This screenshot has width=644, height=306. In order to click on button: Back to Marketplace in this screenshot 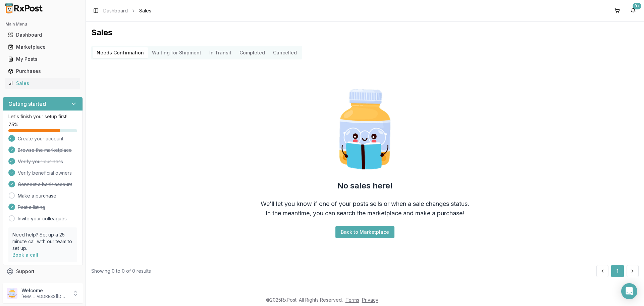, I will do `click(365, 232)`.